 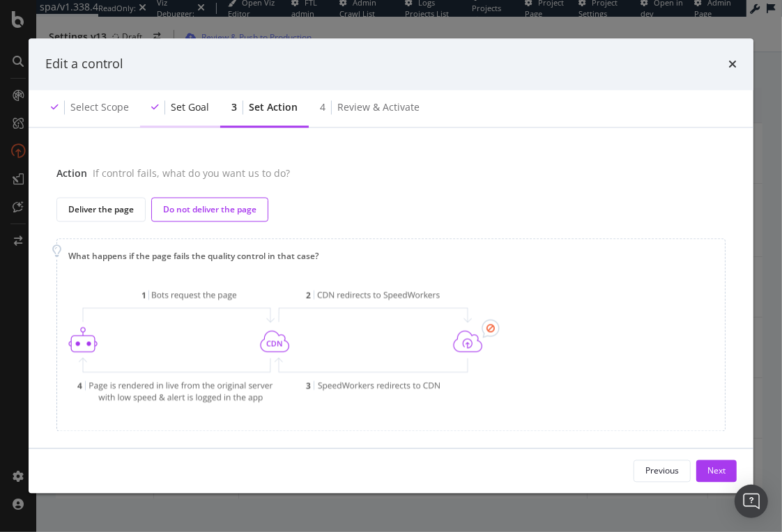 I want to click on div: Select scope, so click(x=100, y=107).